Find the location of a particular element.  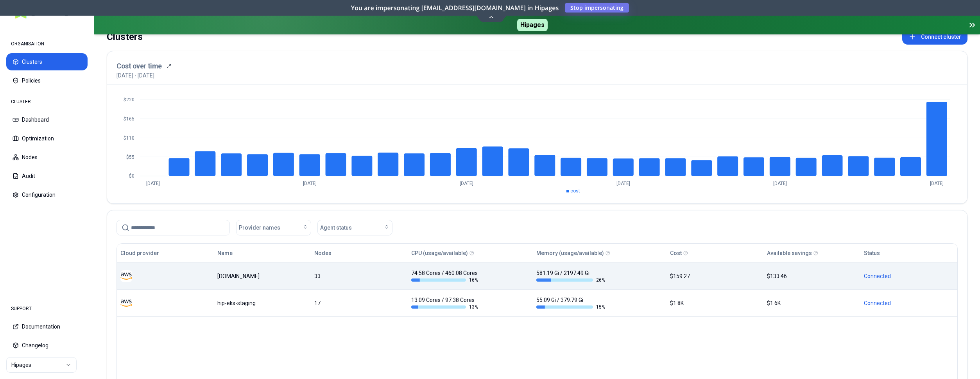

tspan: $0 is located at coordinates (132, 176).